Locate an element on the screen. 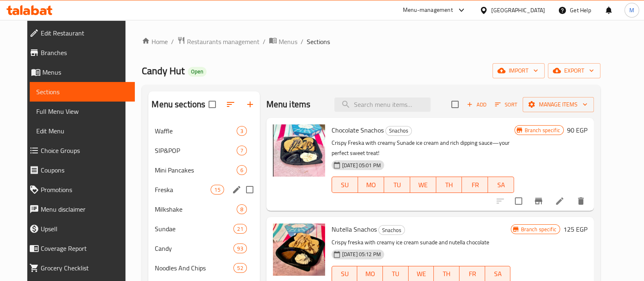  span: Branches is located at coordinates (84, 53).